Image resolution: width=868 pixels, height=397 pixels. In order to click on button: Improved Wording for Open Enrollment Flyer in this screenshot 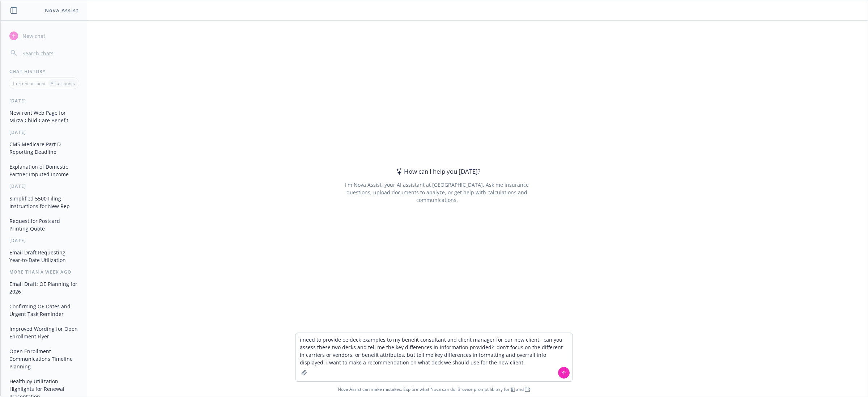, I will do `click(44, 333)`.